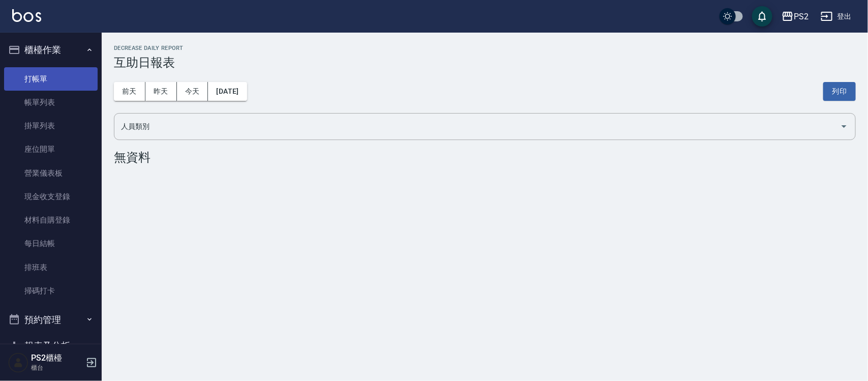 This screenshot has width=868, height=381. I want to click on button: save, so click(763, 16).